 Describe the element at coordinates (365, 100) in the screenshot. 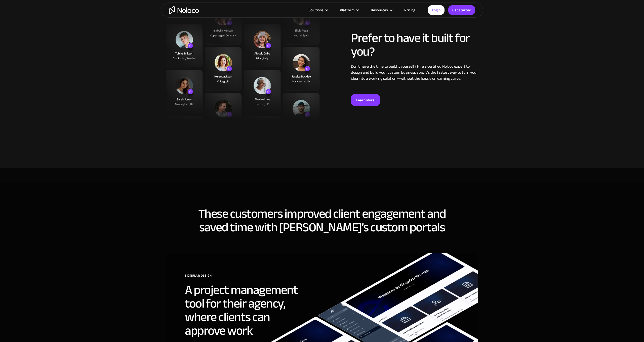

I see `a: Learn More` at that location.